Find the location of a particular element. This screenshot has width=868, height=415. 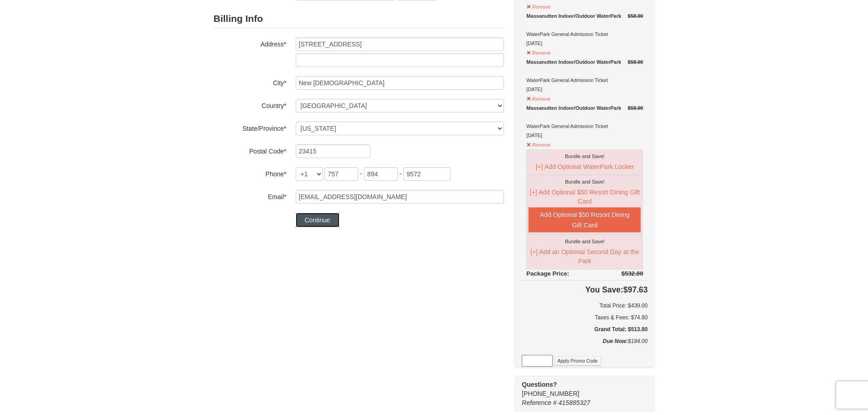

input: xxxx is located at coordinates (427, 174).